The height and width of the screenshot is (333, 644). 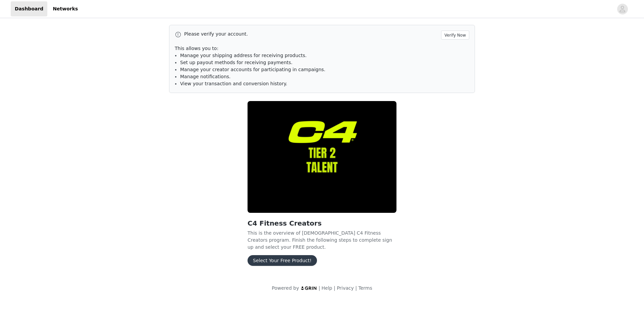 What do you see at coordinates (205, 76) in the screenshot?
I see `span: Manage notifications.` at bounding box center [205, 76].